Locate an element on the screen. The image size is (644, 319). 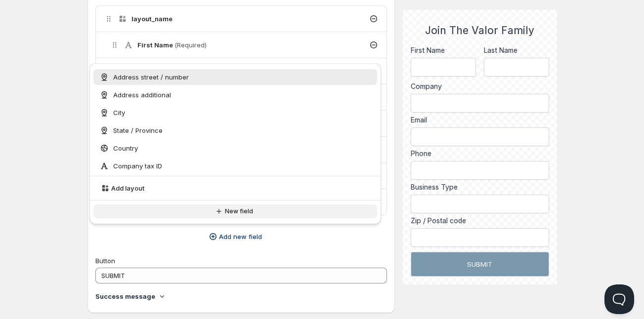
span: Company tax ID is located at coordinates (138, 166).